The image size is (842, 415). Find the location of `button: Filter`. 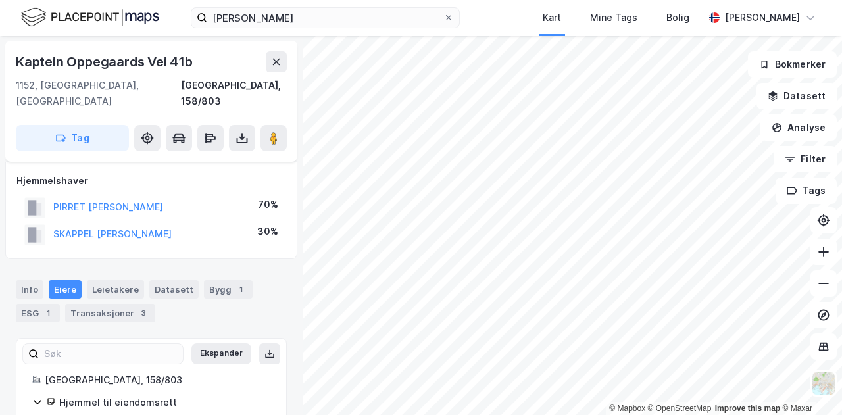

button: Filter is located at coordinates (806, 159).